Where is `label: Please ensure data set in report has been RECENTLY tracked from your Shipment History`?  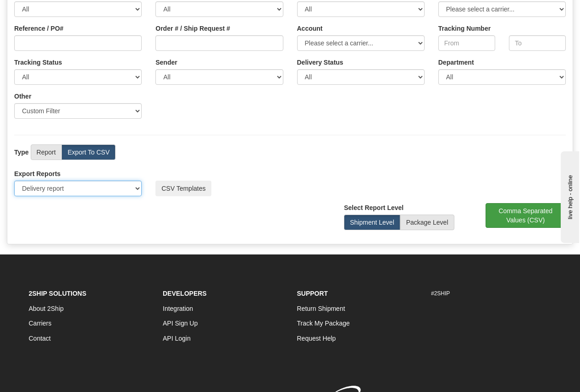
label: Please ensure data set in report has been RECENTLY tracked from your Shipment History is located at coordinates (320, 62).